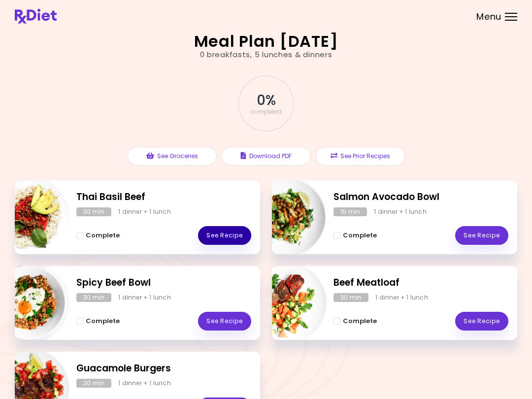 The width and height of the screenshot is (532, 399). Describe the element at coordinates (94, 383) in the screenshot. I see `div: 20 min` at that location.